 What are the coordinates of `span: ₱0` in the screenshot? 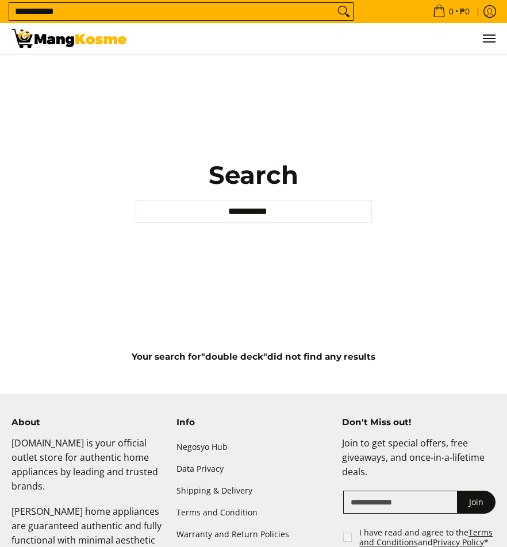 It's located at (464, 11).